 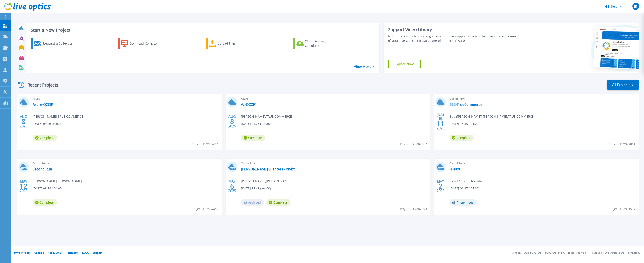 What do you see at coordinates (441, 186) in the screenshot?
I see `span: 2` at bounding box center [441, 186].